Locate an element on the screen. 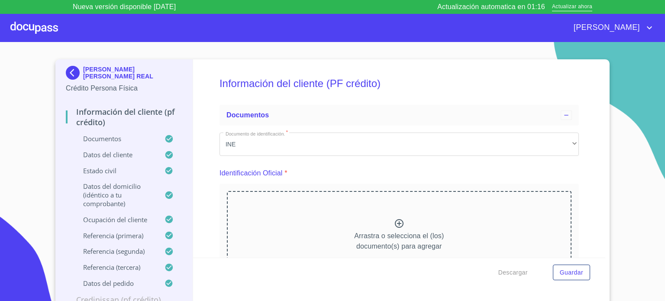 The image size is (665, 301). span: Documentos is located at coordinates (248, 115).